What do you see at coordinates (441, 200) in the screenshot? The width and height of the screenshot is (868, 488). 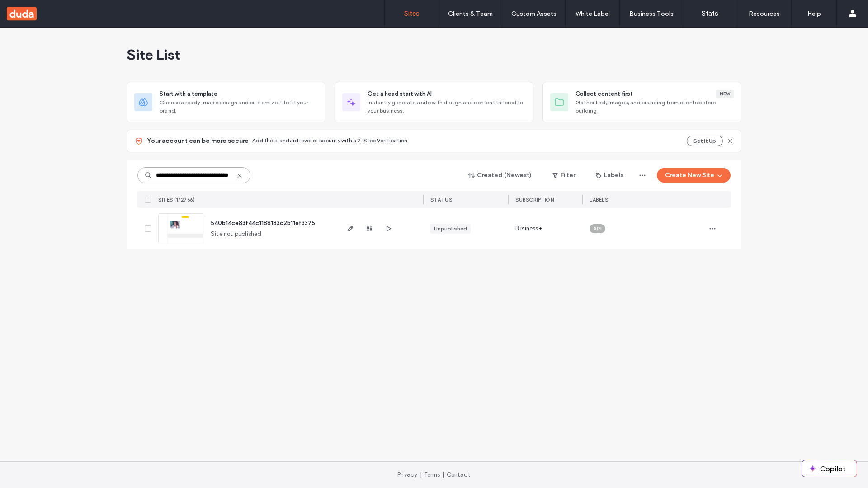 I see `span: STATUS` at bounding box center [441, 200].